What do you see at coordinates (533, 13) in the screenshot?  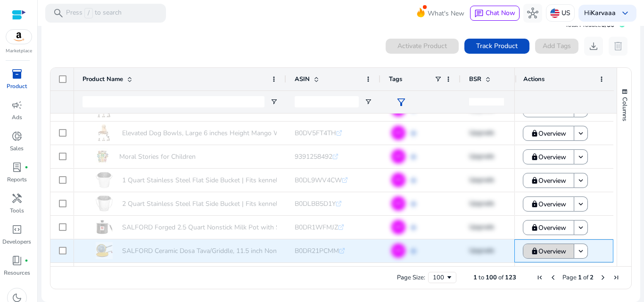 I see `button: hub` at bounding box center [533, 13].